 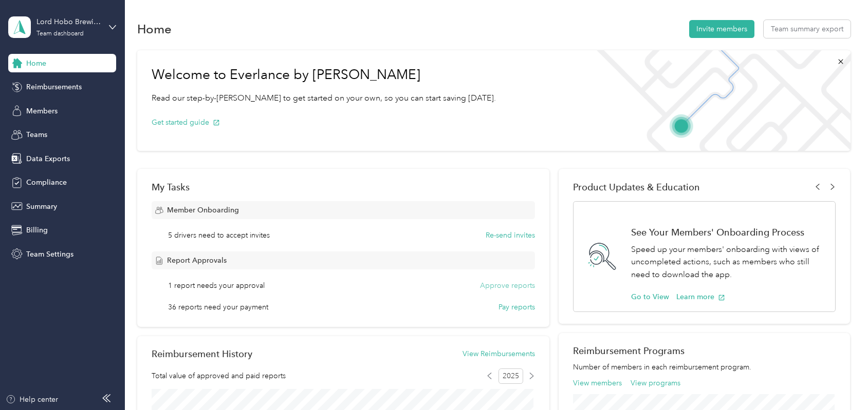 What do you see at coordinates (655, 383) in the screenshot?
I see `button: View programs` at bounding box center [655, 383].